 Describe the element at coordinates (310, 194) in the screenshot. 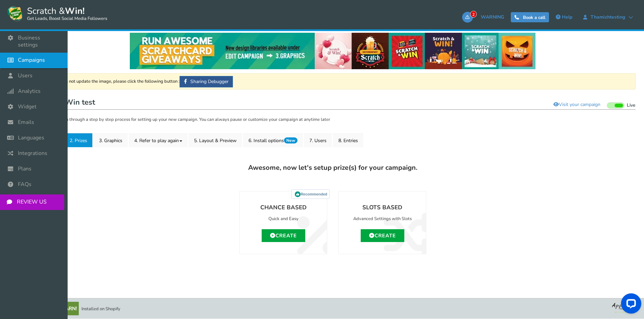

I see `span: Recommended` at that location.